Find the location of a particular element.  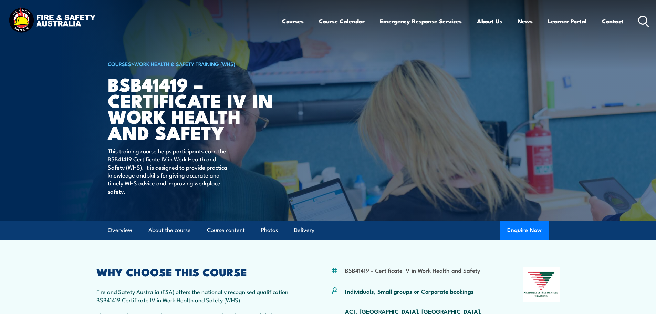

li: BSB41419 - Certificate IV in Work Health and Safety is located at coordinates (413, 270).